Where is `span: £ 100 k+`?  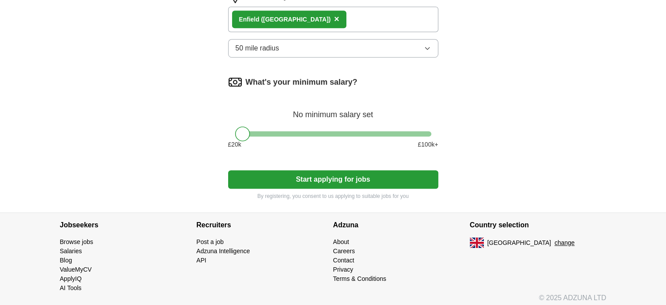 span: £ 100 k+ is located at coordinates (428, 144).